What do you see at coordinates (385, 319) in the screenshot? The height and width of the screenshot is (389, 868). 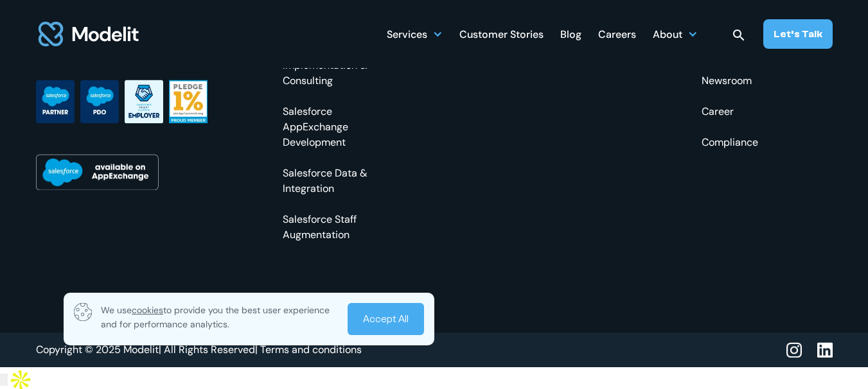 I see `a: Accept All` at bounding box center [385, 319].